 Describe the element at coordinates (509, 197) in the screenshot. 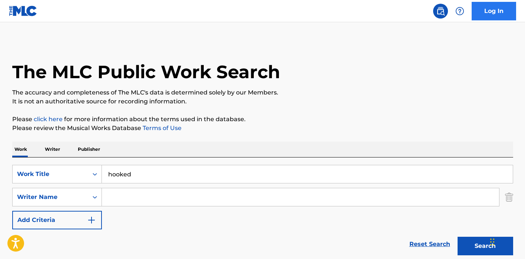

I see `img: Delete Criterion` at that location.